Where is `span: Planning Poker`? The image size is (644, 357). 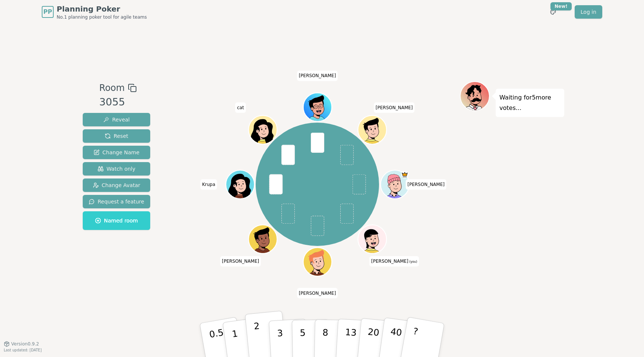
span: Planning Poker is located at coordinates (102, 9).